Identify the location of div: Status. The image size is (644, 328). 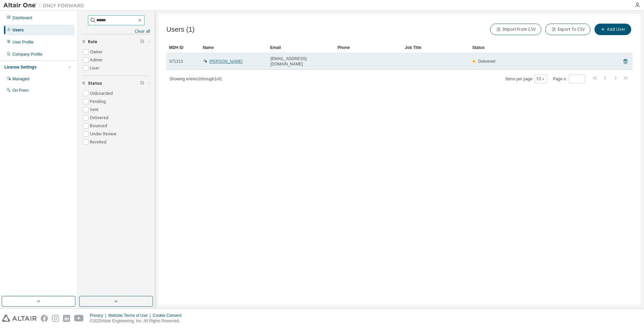
(535, 48).